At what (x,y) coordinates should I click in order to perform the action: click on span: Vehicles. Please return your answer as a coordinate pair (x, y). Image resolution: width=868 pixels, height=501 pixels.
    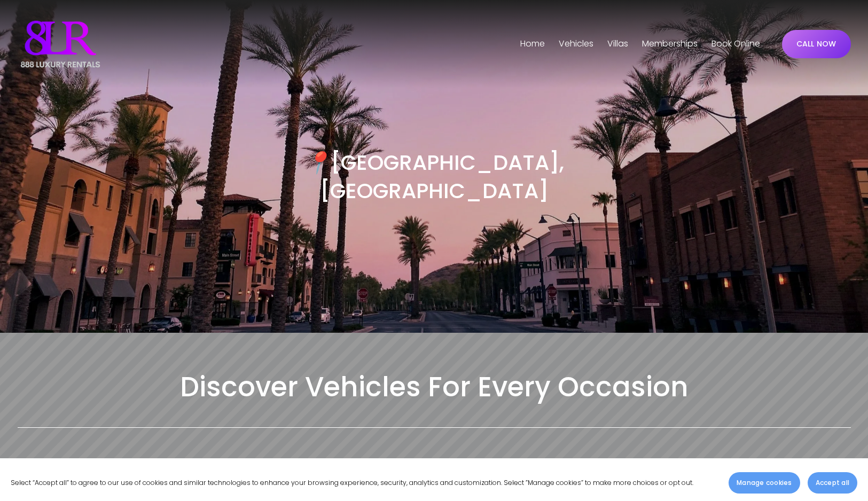
    Looking at the image, I should click on (575, 44).